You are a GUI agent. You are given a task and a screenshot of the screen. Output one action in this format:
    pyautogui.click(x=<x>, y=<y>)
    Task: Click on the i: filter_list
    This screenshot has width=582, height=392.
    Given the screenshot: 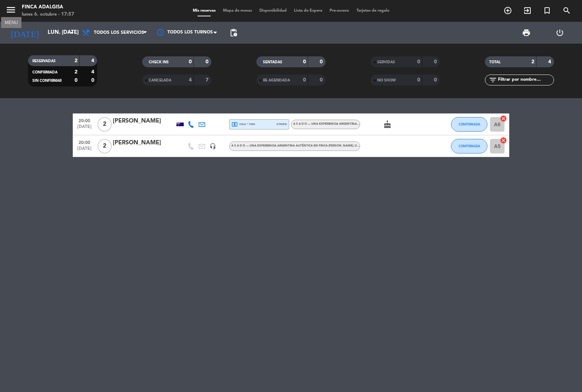 What is the action you would take?
    pyautogui.click(x=493, y=80)
    